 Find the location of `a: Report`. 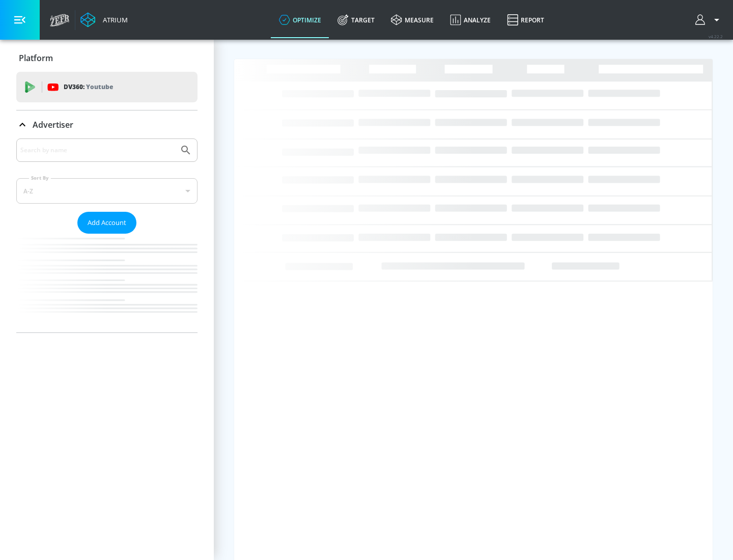

a: Report is located at coordinates (526, 19).